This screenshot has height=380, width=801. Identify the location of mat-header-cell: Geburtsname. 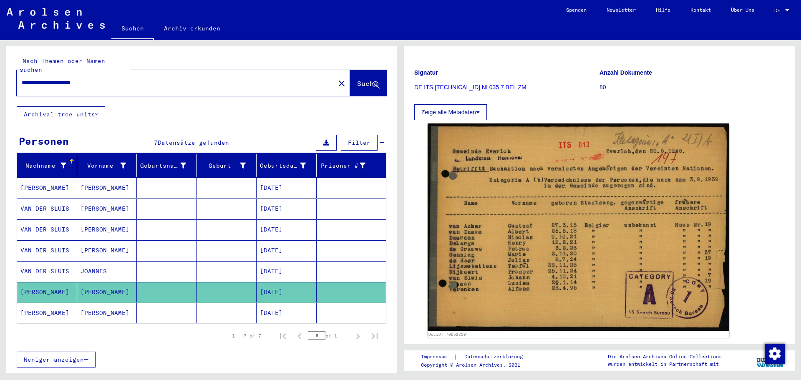
(167, 166).